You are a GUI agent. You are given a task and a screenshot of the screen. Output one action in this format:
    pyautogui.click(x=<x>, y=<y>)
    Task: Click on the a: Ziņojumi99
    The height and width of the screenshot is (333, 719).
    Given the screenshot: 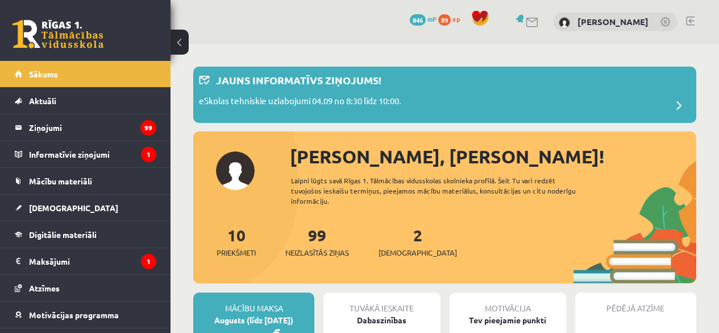 What is the action you would take?
    pyautogui.click(x=85, y=127)
    